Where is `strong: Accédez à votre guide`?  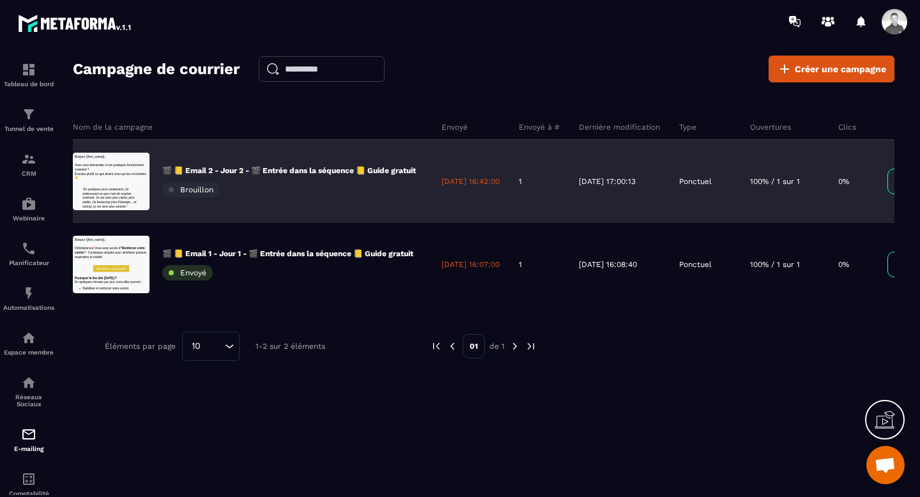
strong: Accédez à votre guide is located at coordinates (128, 109).